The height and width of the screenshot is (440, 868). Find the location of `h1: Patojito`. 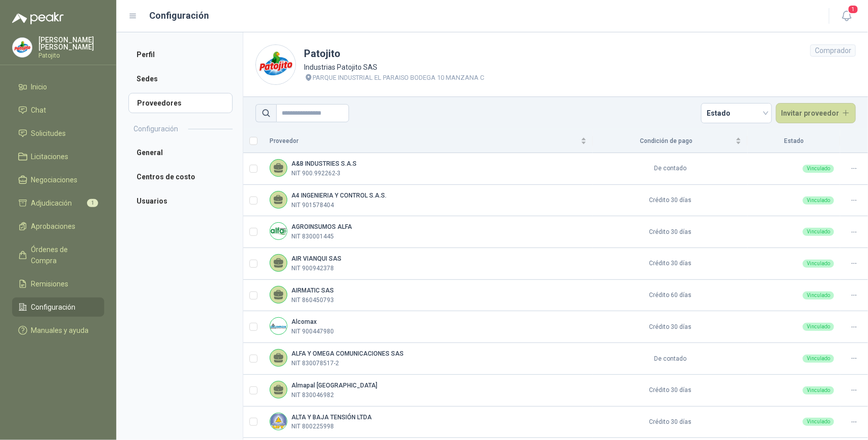

h1: Patojito is located at coordinates (394, 53).